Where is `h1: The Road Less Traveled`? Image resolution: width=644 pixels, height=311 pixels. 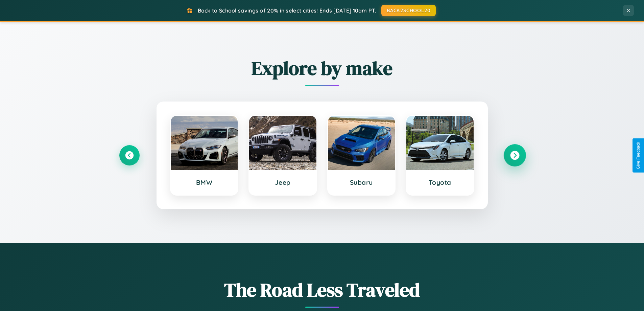 h1: The Road Less Traveled is located at coordinates (322, 290).